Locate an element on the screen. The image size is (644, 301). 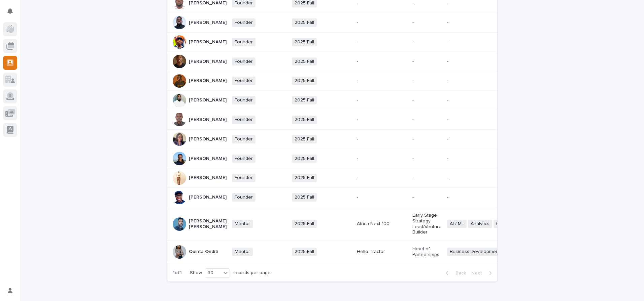
span: Back is located at coordinates (459, 273).